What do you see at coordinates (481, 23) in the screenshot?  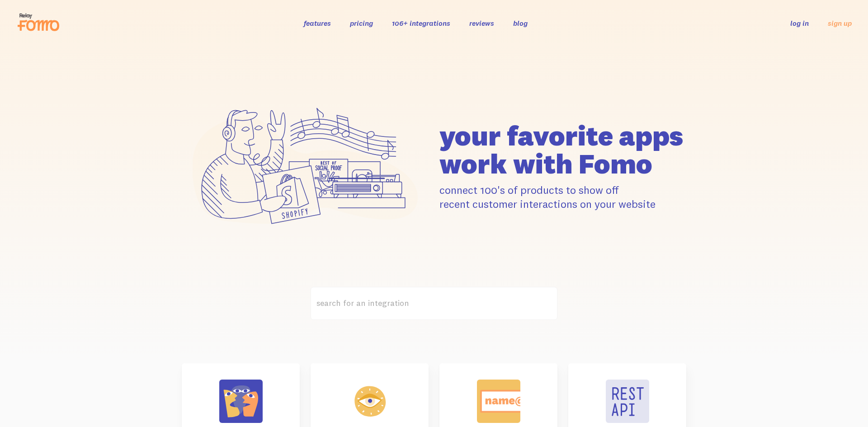 I see `a: reviews` at bounding box center [481, 23].